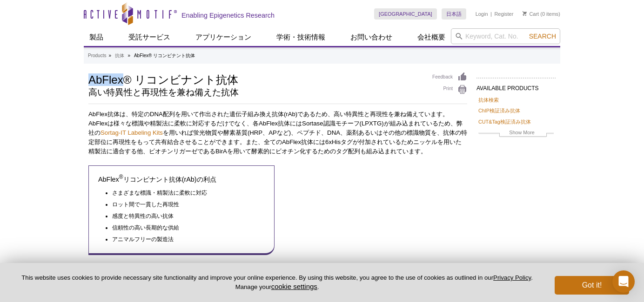  What do you see at coordinates (182, 179) in the screenshot?
I see `h4: AbFlex リコンビナント抗体(rAb)の利点` at bounding box center [182, 179].